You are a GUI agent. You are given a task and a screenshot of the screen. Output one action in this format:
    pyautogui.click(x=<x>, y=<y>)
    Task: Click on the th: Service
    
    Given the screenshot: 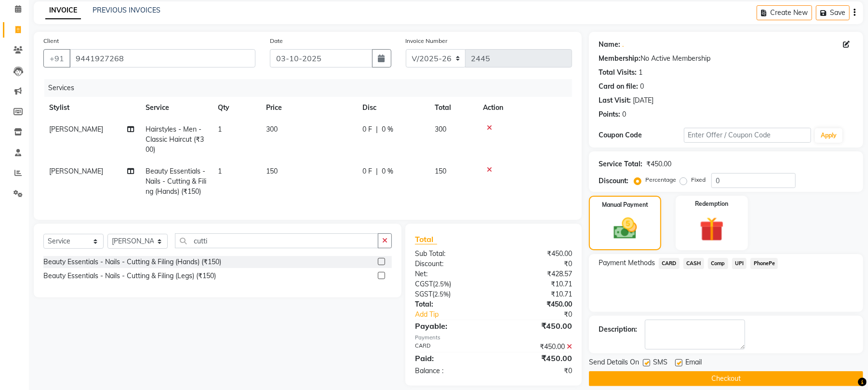 What is the action you would take?
    pyautogui.click(x=176, y=108)
    